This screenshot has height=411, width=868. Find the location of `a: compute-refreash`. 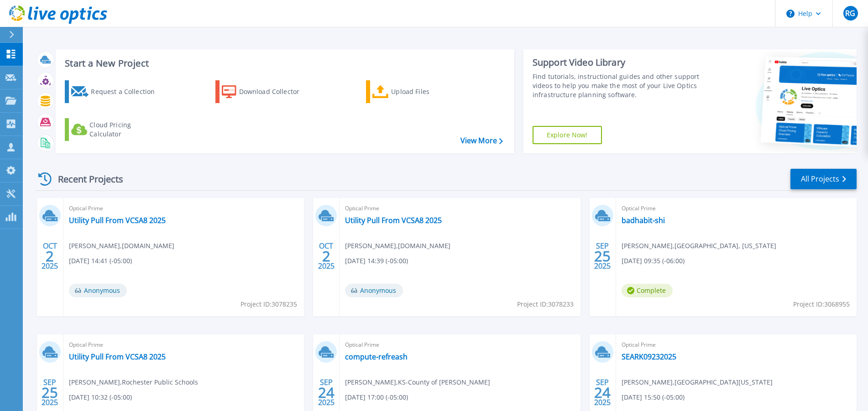

a: compute-refreash is located at coordinates (376, 356).